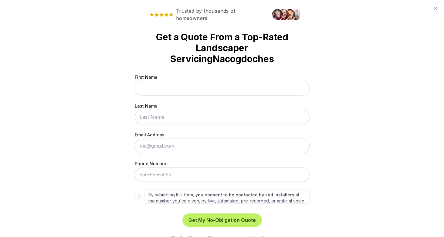 The image size is (444, 237). What do you see at coordinates (245, 195) in the screenshot?
I see `strong: you consent to be contacted by sod installers` at bounding box center [245, 195].